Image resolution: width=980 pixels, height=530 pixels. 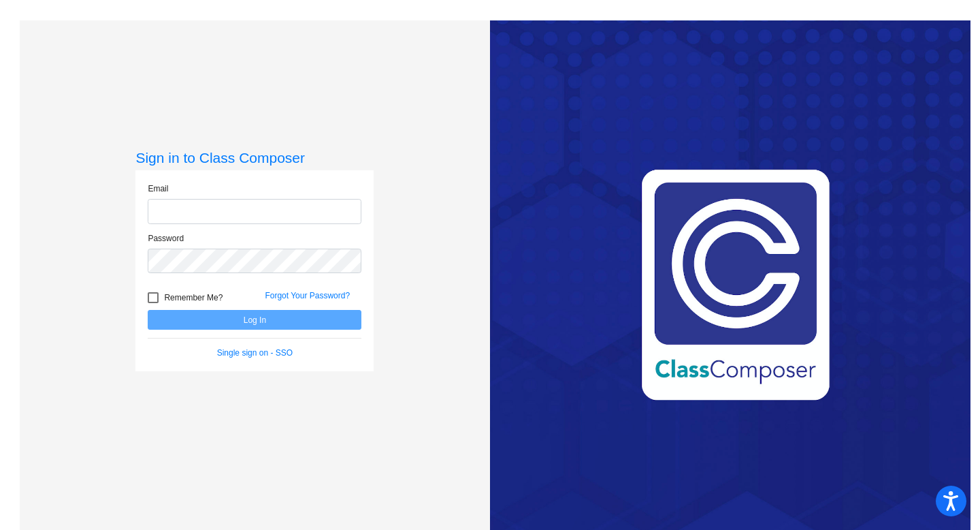 I want to click on button: Log In, so click(x=254, y=320).